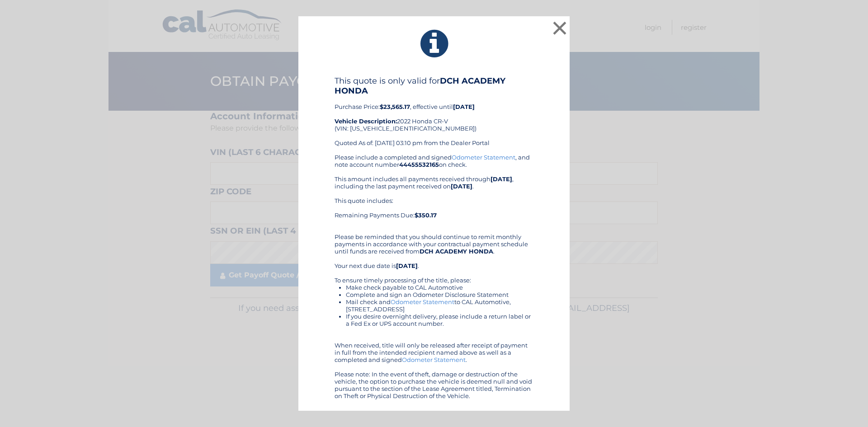 Image resolution: width=868 pixels, height=427 pixels. What do you see at coordinates (366, 121) in the screenshot?
I see `strong: Vehicle Description:` at bounding box center [366, 121].